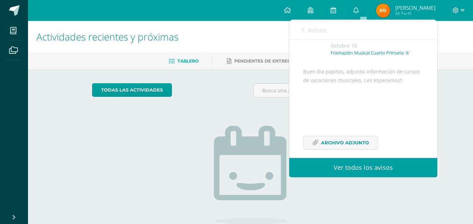 This screenshot has width=473, height=224. Describe the element at coordinates (183, 61) in the screenshot. I see `a: Tablero` at that location.